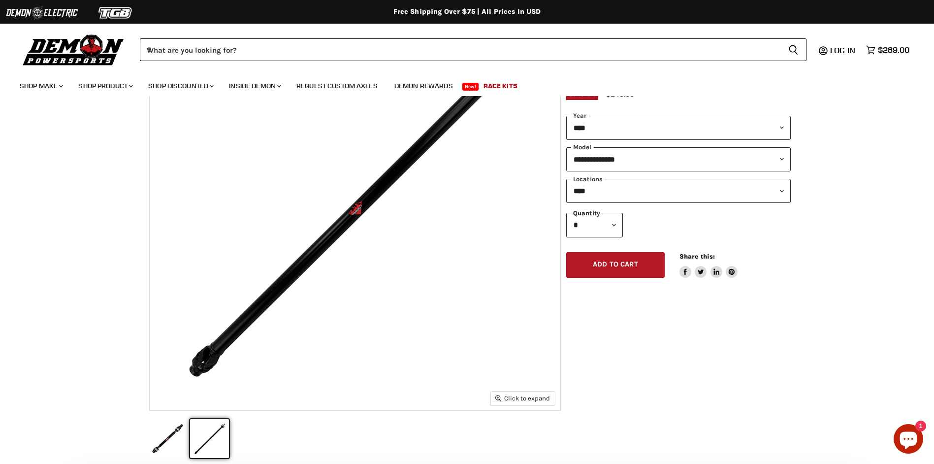 Image resolution: width=934 pixels, height=464 pixels. I want to click on a: Shop Make, so click(40, 86).